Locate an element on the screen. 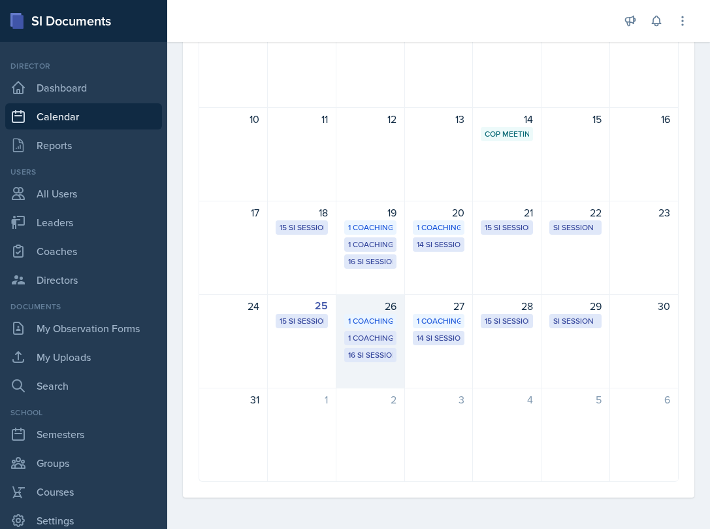 The image size is (710, 529). div: 20 is located at coordinates (439, 212).